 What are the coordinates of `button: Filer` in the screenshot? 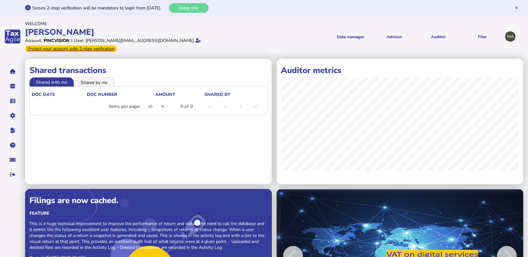 It's located at (482, 36).